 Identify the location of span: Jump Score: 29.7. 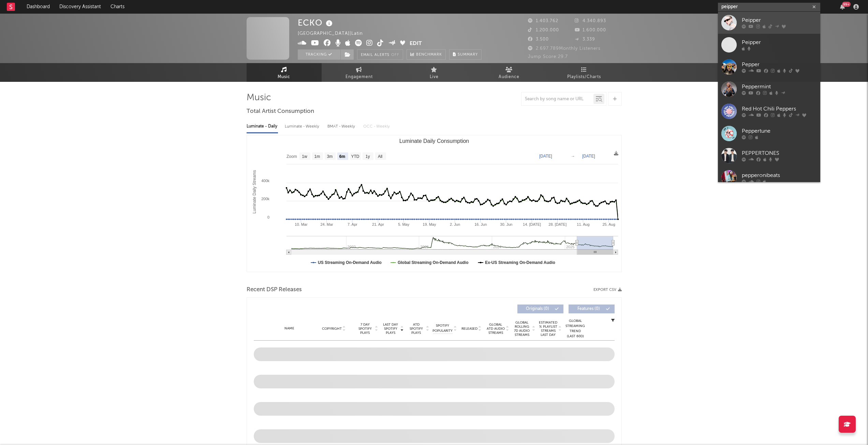
(548, 56).